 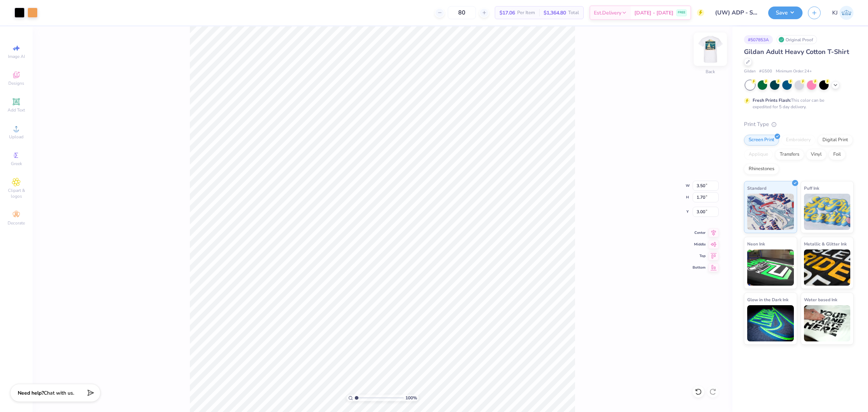 I want to click on img: Metallic & Glitter Ink, so click(x=827, y=267).